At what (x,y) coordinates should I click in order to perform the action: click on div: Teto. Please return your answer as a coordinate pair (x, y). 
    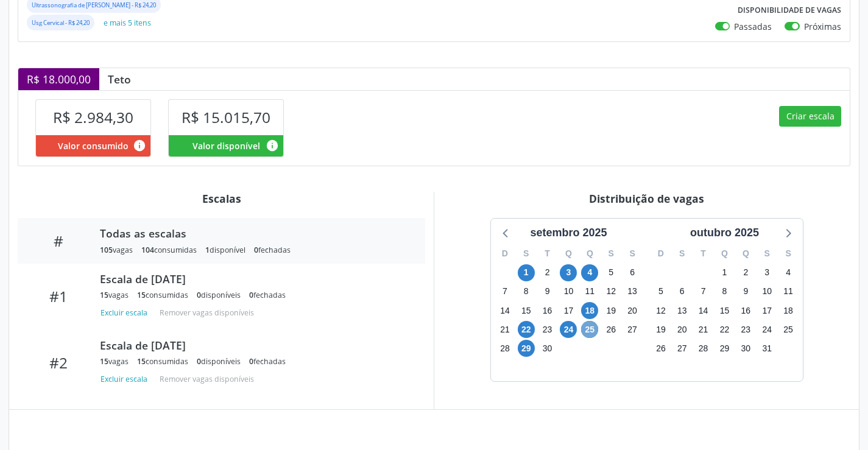
    Looking at the image, I should click on (119, 79).